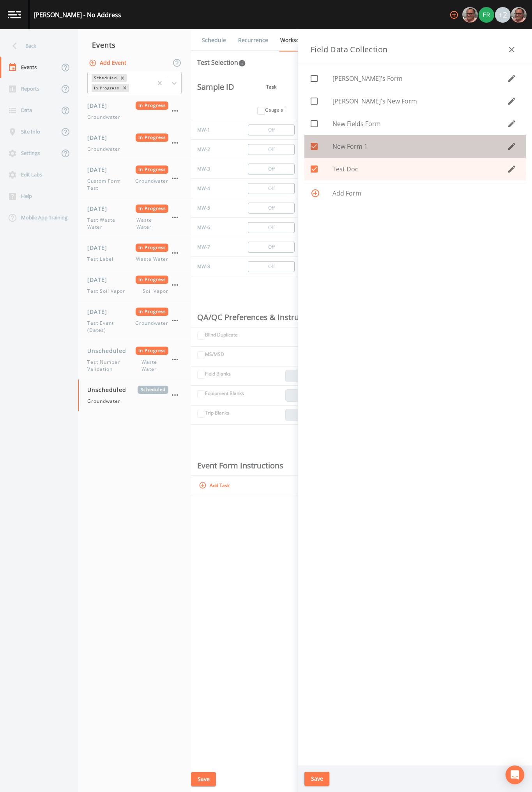 This screenshot has height=792, width=532. I want to click on a: UnscheduledIn ProgressTest Number ValidationWaste Water, so click(135, 360).